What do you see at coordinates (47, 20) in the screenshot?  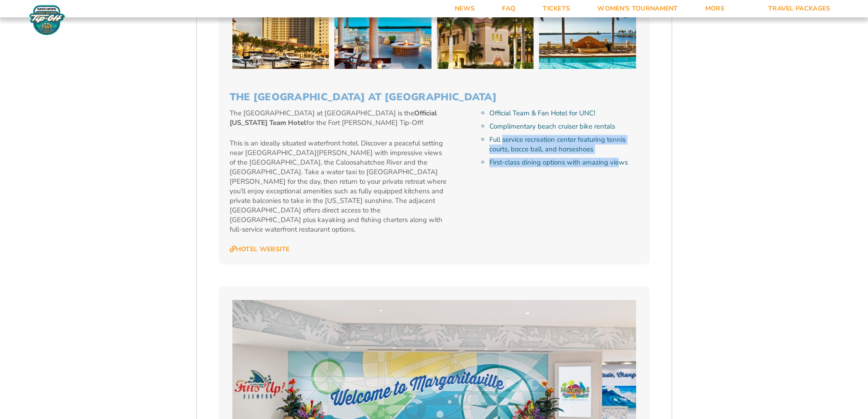 I see `img: Fort Myers Tip-Off` at bounding box center [47, 20].